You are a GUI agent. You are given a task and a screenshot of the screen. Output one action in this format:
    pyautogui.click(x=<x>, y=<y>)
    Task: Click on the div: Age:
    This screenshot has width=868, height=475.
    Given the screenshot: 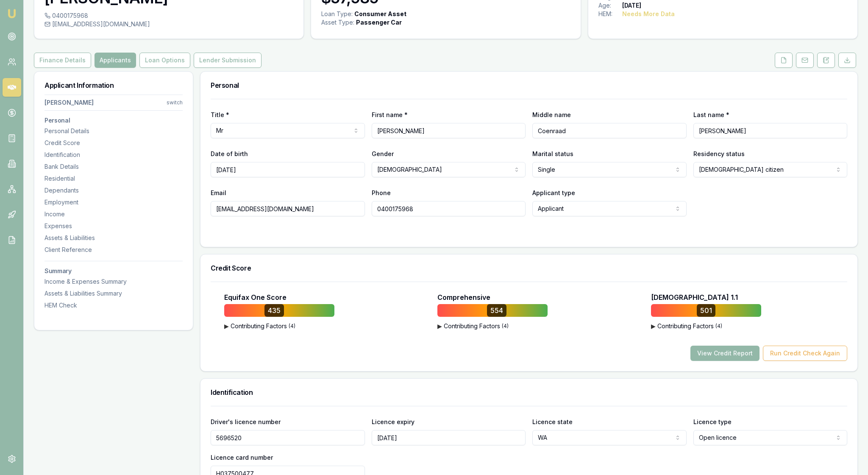 What is the action you would take?
    pyautogui.click(x=610, y=6)
    